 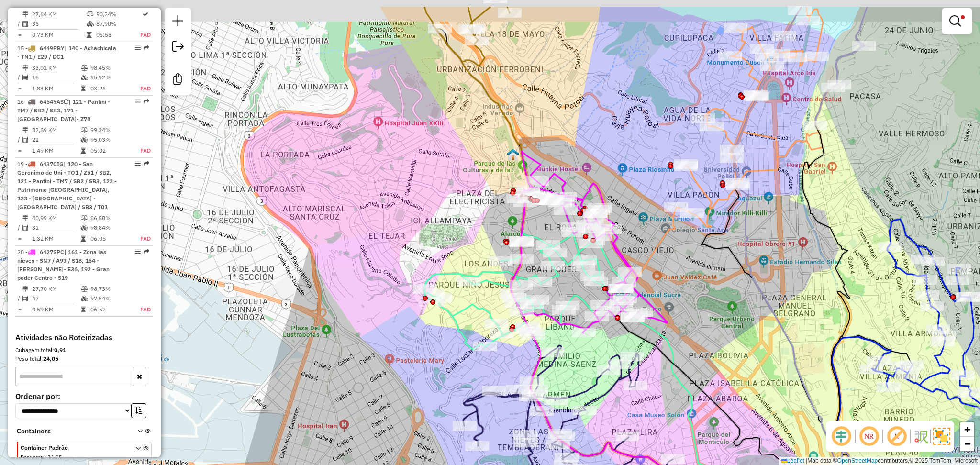 I want to click on td: 40,99 KM, so click(x=56, y=218).